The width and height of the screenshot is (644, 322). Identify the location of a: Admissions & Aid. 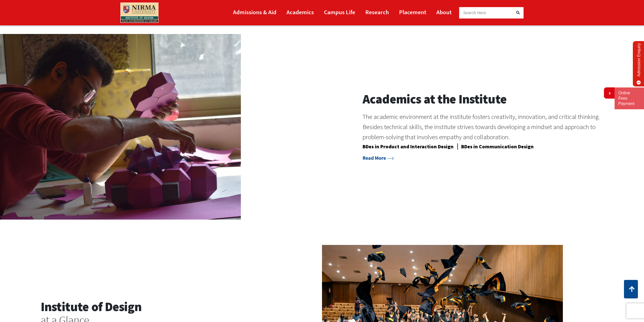
(255, 12).